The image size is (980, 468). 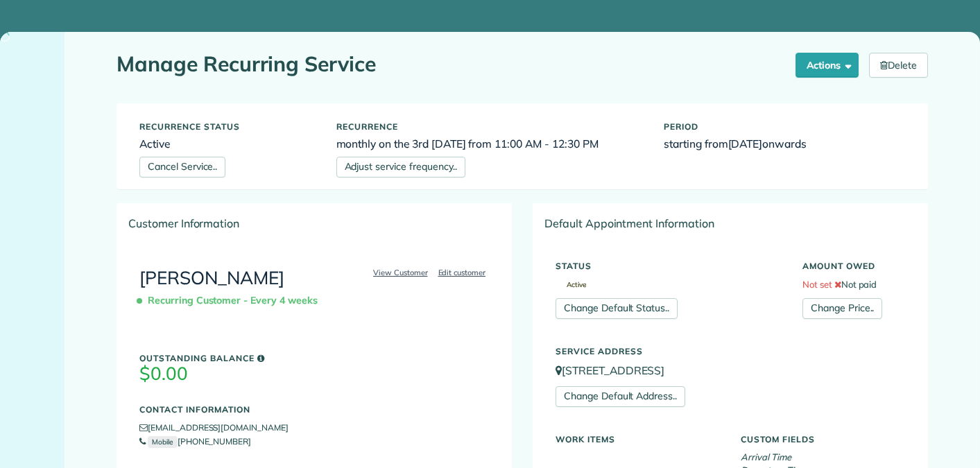 I want to click on a: View Customer, so click(x=401, y=272).